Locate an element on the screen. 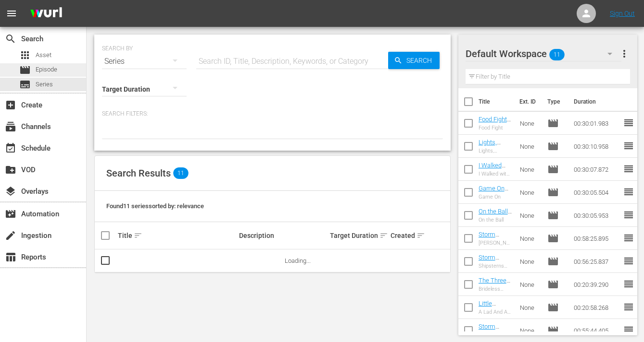 The width and height of the screenshot is (644, 342). img: ans4CAIJ8jUAAAAAAAAAAAAAAAAAAAAAAAAgQb4GAAAAAAAAAAAAAAAAAAAAAAAAJMjXAAAAAAAAAAAAAAAAAAAAAAAAgAT5G... is located at coordinates (47, 13).